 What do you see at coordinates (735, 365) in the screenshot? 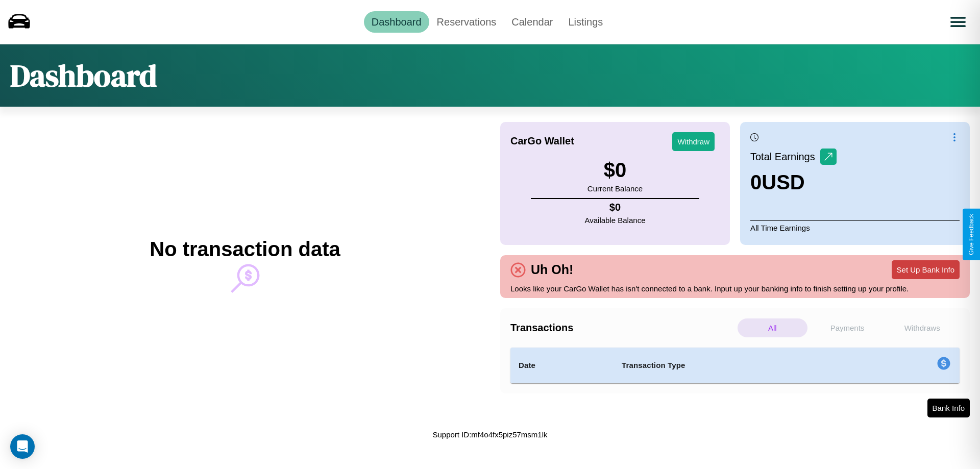
I see `table: simple table` at bounding box center [735, 365].